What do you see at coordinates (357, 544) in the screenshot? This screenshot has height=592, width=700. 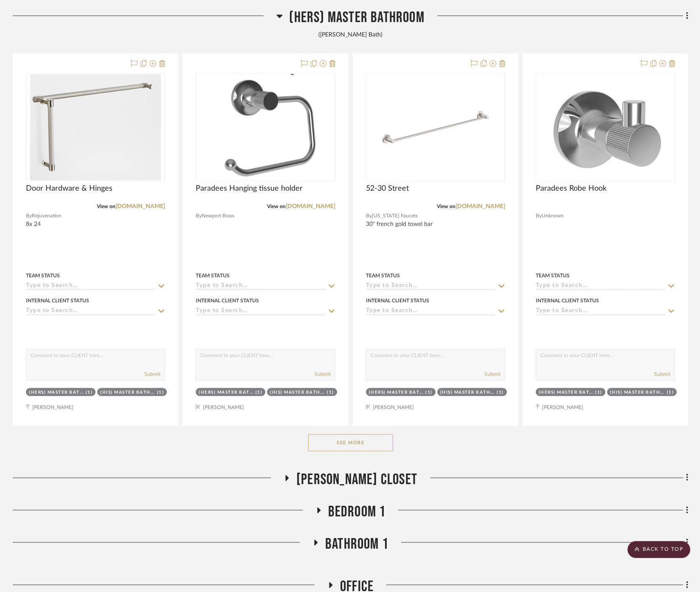 I see `span: Bathroom 1` at bounding box center [357, 544].